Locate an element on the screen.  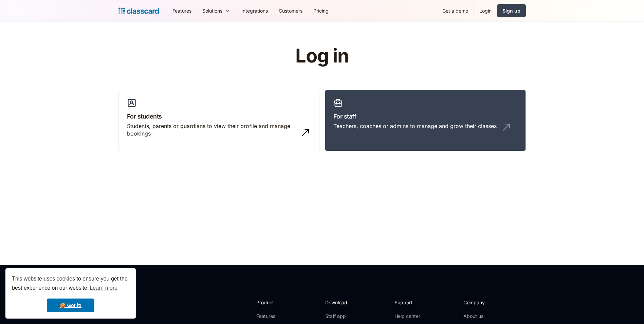
a: Get a demo is located at coordinates (456, 11).